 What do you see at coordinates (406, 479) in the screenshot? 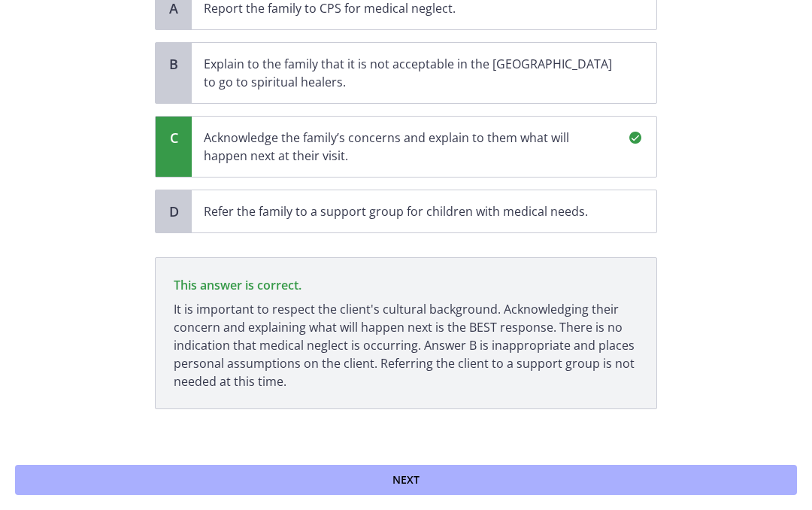
I see `button: Next` at bounding box center [406, 479].